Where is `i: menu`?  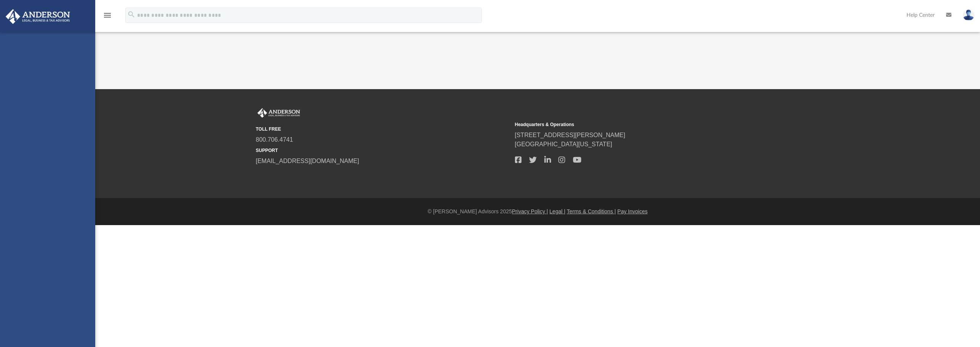
i: menu is located at coordinates (108, 15).